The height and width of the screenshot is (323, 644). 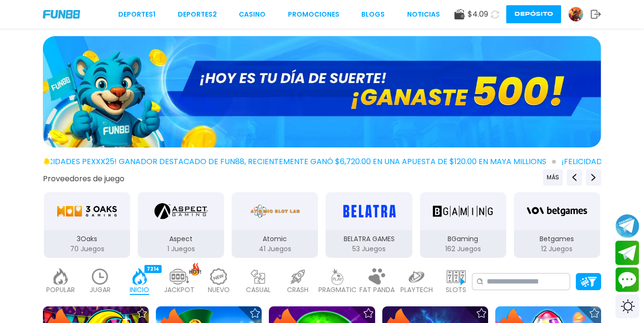 What do you see at coordinates (100, 276) in the screenshot?
I see `img: recent_light.webp` at bounding box center [100, 276].